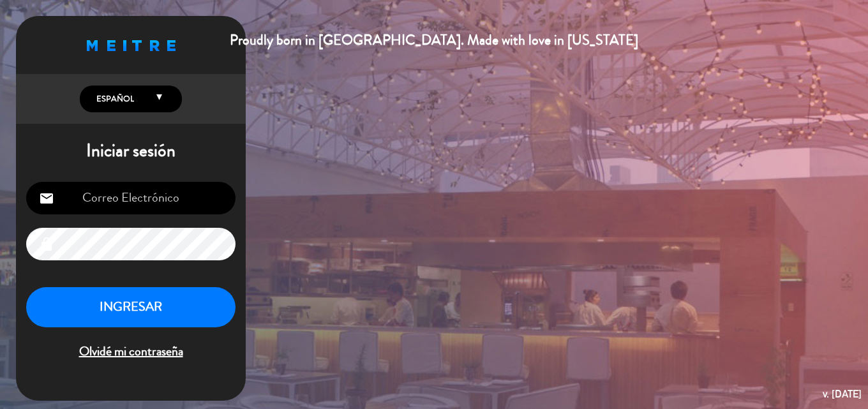 The height and width of the screenshot is (409, 868). What do you see at coordinates (113, 99) in the screenshot?
I see `span: Español` at bounding box center [113, 99].